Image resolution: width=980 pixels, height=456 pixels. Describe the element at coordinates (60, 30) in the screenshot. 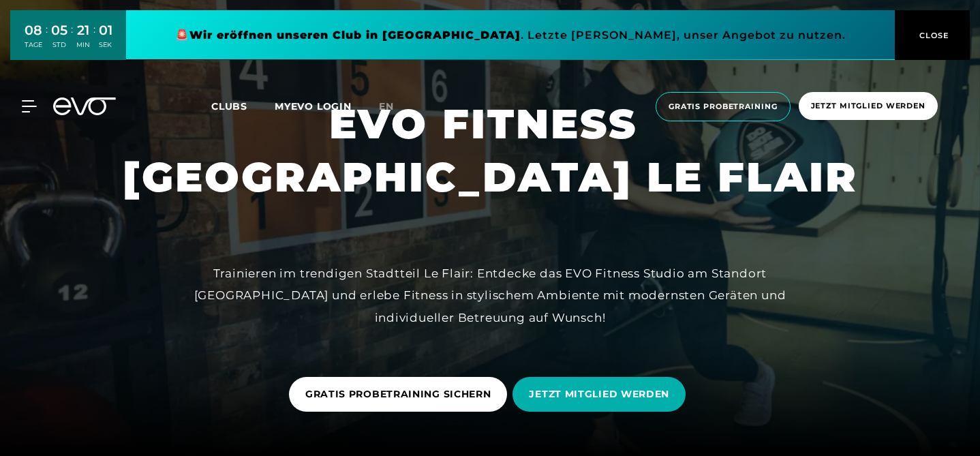

I see `div: 05` at that location.